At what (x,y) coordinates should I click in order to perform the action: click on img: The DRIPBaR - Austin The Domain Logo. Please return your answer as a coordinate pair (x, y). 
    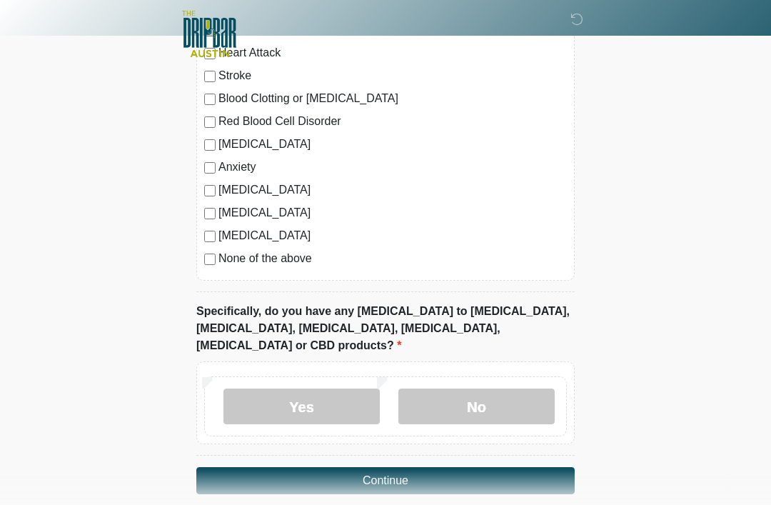
    Looking at the image, I should click on (209, 34).